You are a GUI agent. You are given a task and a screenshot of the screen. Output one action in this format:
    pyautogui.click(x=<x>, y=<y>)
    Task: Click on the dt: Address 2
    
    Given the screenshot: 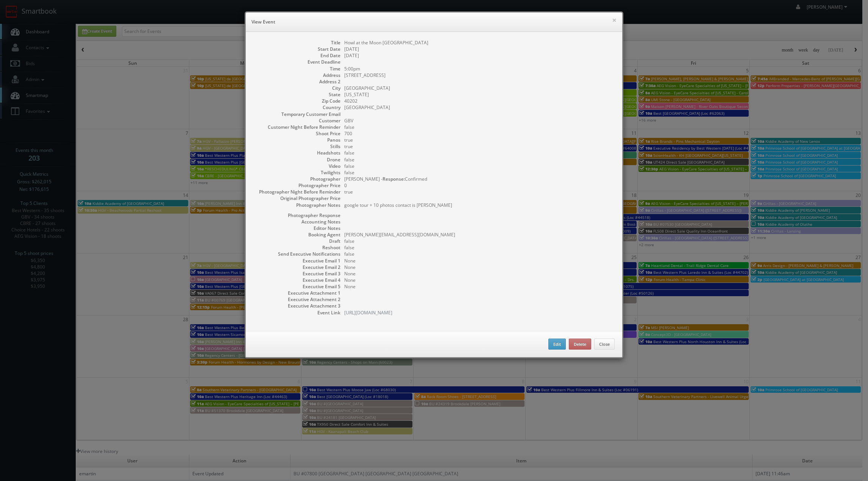 What is the action you would take?
    pyautogui.click(x=297, y=81)
    